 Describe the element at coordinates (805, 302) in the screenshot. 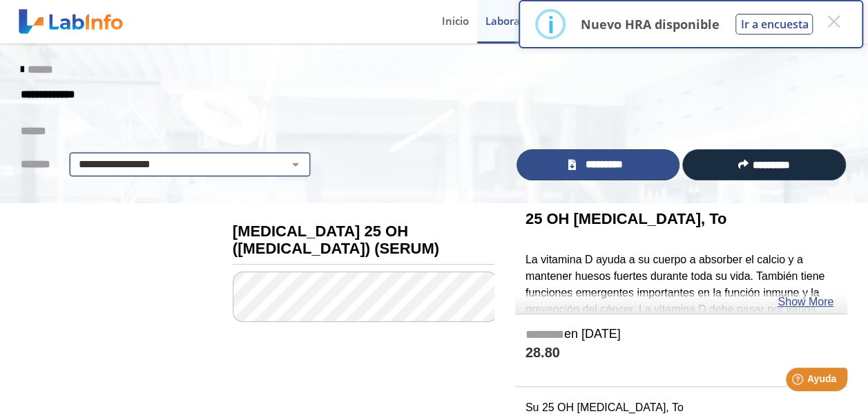

I see `a: Show More` at that location.